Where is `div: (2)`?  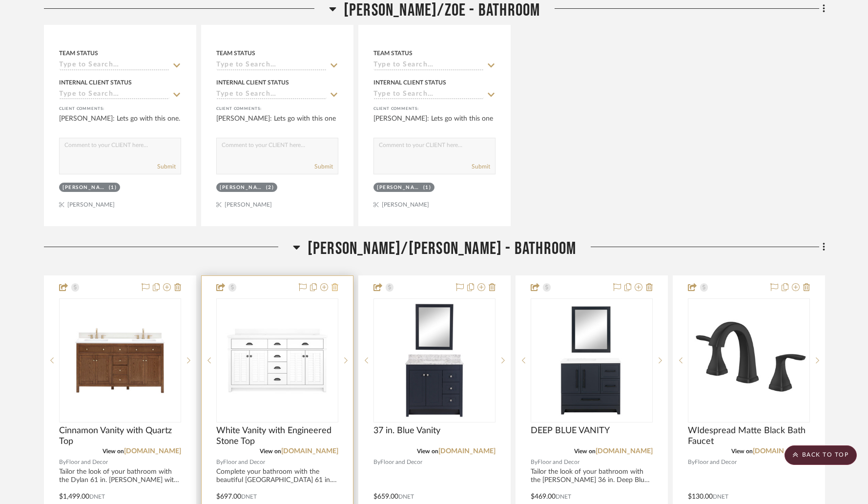 div: (2) is located at coordinates (270, 187).